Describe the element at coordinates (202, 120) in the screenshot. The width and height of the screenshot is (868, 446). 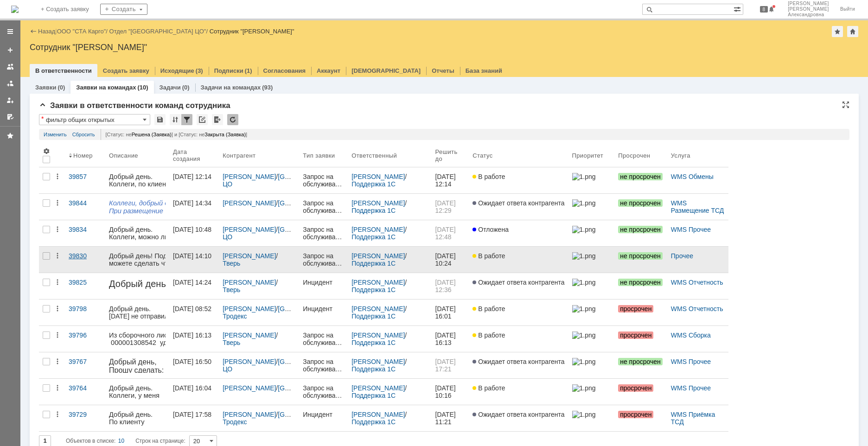
I see `div: Скопировать ссылку на список` at that location.